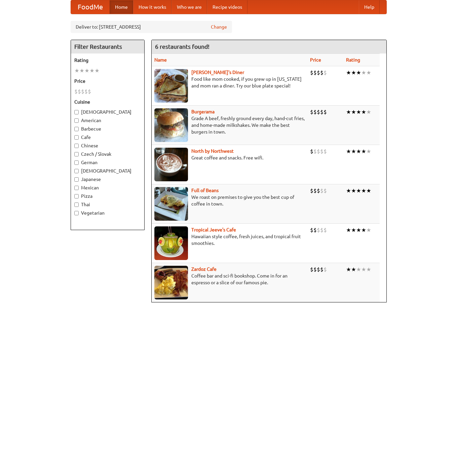 Image resolution: width=457 pixels, height=476 pixels. What do you see at coordinates (108, 60) in the screenshot?
I see `h5: Rating` at bounding box center [108, 60].